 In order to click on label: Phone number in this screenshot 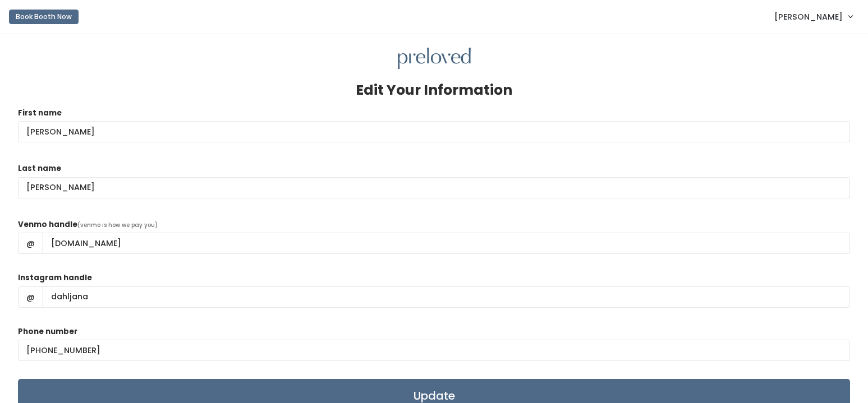, I will do `click(48, 332)`.